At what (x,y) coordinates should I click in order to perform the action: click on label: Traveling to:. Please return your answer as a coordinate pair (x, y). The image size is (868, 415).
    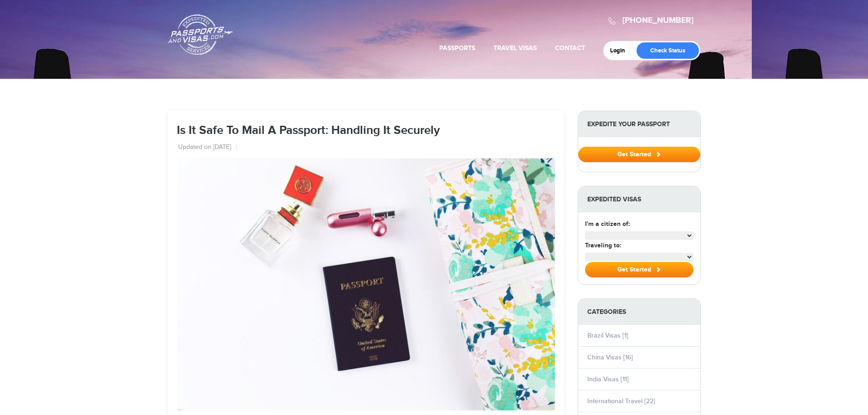
    Looking at the image, I should click on (603, 245).